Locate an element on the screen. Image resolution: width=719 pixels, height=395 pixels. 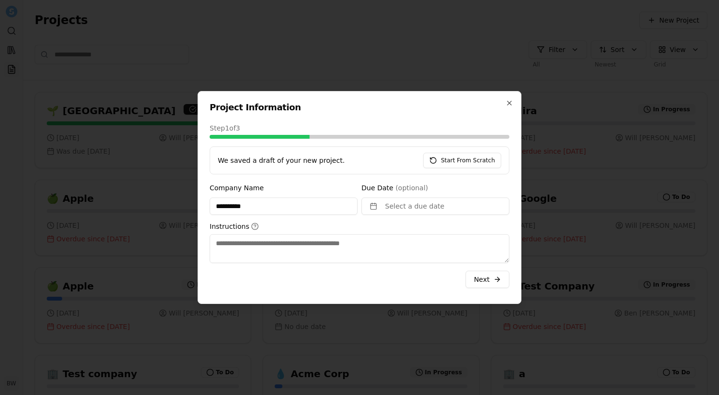
h2: Project Information is located at coordinates (360, 108).